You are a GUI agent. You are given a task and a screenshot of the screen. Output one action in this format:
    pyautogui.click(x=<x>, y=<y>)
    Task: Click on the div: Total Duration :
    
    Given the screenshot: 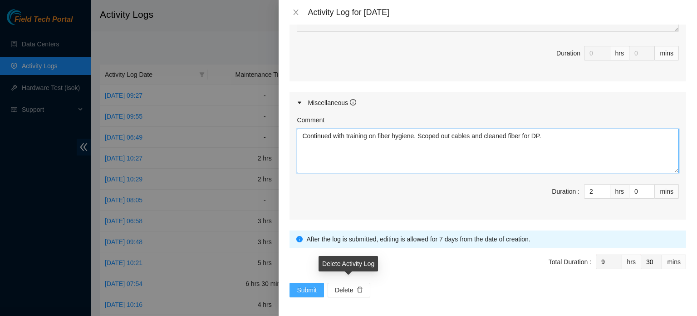 What is the action you would take?
    pyautogui.click(x=570, y=262)
    